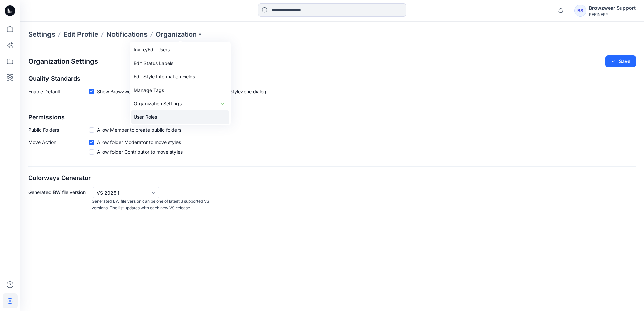 This screenshot has width=644, height=311. What do you see at coordinates (332, 79) in the screenshot?
I see `h2: Quality Standards` at bounding box center [332, 79].